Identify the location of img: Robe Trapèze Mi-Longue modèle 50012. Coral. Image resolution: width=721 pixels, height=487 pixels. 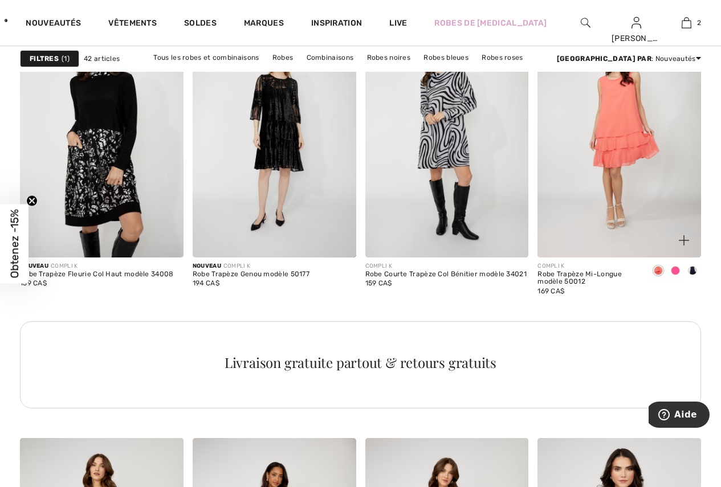
(619, 135).